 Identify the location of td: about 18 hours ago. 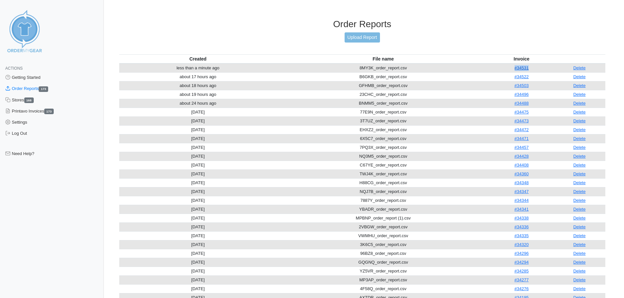
(198, 85).